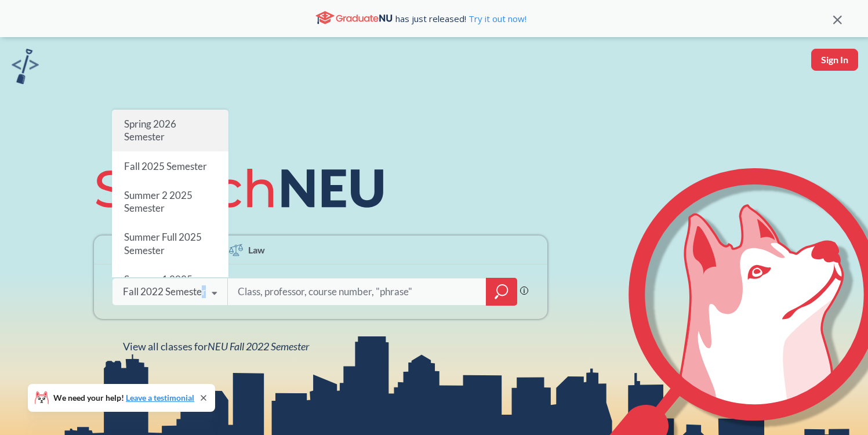 Image resolution: width=868 pixels, height=435 pixels. What do you see at coordinates (461, 18) in the screenshot?
I see `span: has just released!` at bounding box center [461, 18].